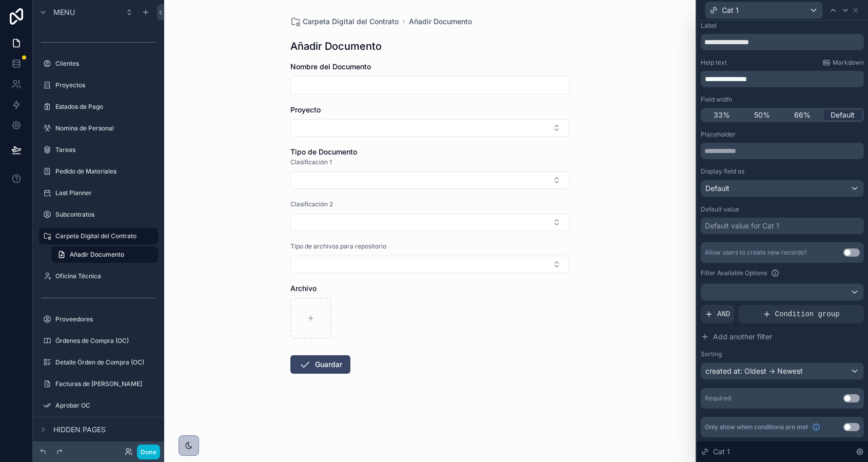 This screenshot has height=462, width=868. What do you see at coordinates (105, 276) in the screenshot?
I see `label: Oficina Técnica` at bounding box center [105, 276].